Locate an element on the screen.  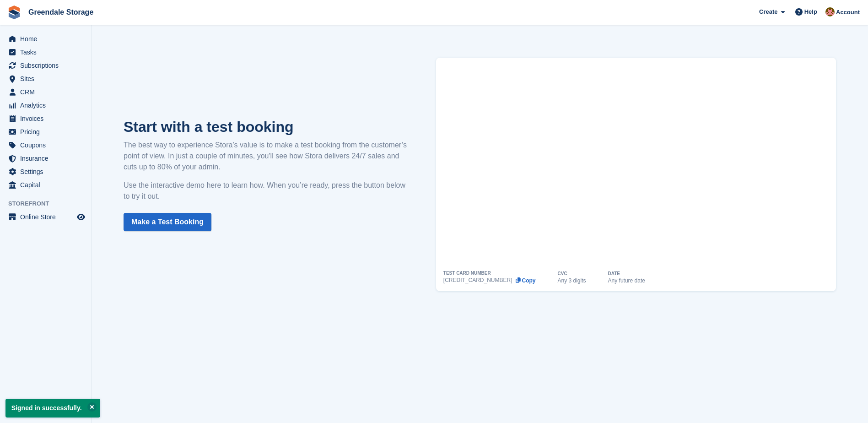
span: Account is located at coordinates (848, 12).